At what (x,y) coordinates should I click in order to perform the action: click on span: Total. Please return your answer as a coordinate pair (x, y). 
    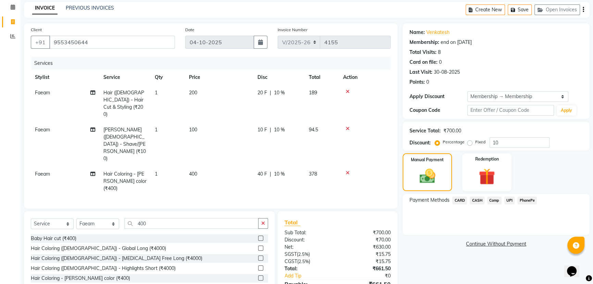
    Looking at the image, I should click on (292, 222).